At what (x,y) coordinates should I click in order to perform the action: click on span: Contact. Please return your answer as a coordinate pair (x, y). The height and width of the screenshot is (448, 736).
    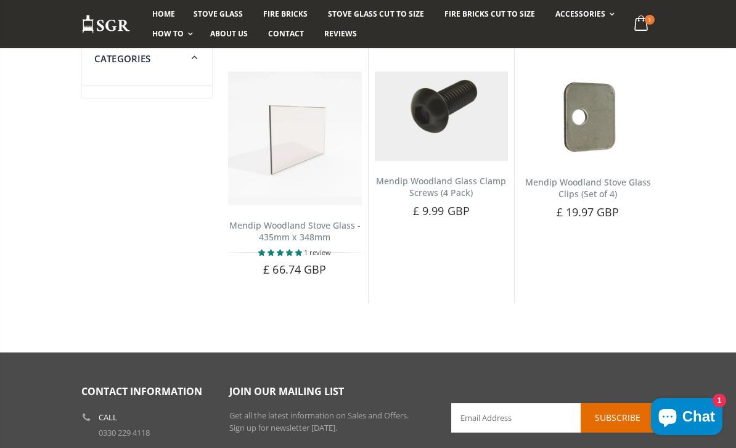
    Looking at the image, I should click on (286, 33).